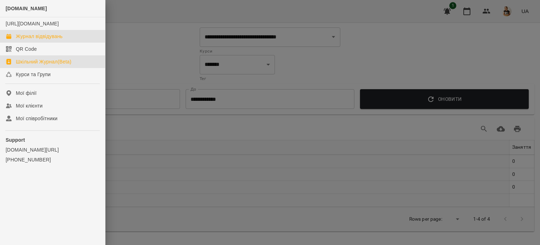 The width and height of the screenshot is (540, 245). I want to click on div: Курси та Групи, so click(33, 74).